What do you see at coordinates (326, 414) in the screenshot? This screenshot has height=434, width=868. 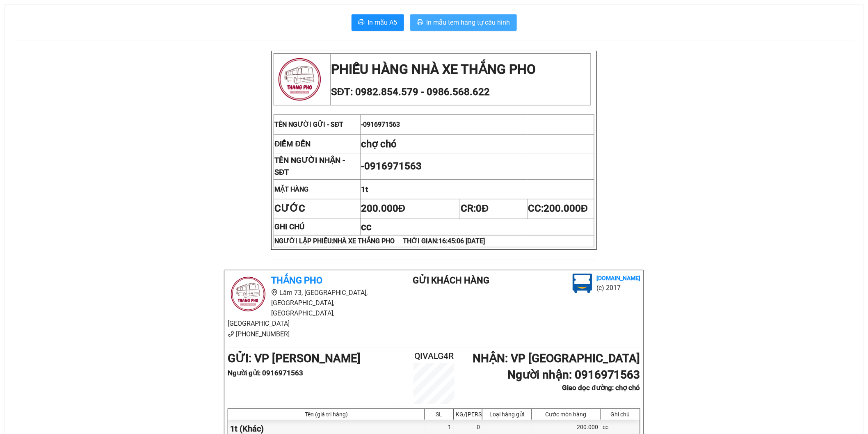 I see `div: Tên (giá trị hàng)` at bounding box center [326, 414].